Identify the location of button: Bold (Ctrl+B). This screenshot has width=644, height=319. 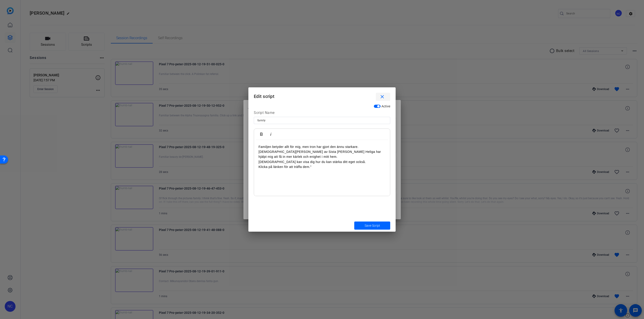
(262, 134).